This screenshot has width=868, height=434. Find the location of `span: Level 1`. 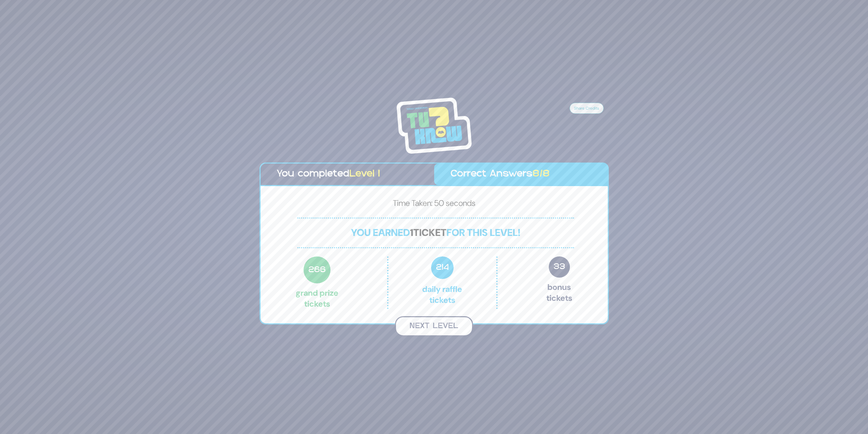

span: Level 1 is located at coordinates (365, 174).